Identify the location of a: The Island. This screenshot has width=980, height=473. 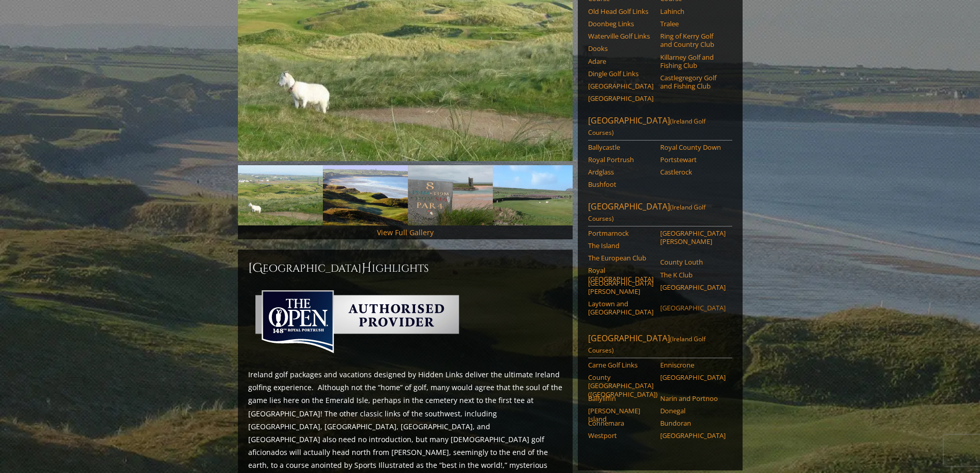
(620, 246).